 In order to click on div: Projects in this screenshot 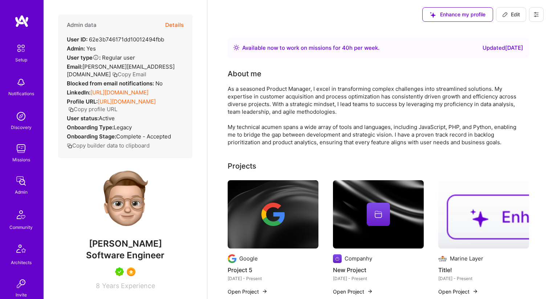, I will do `click(242, 166)`.